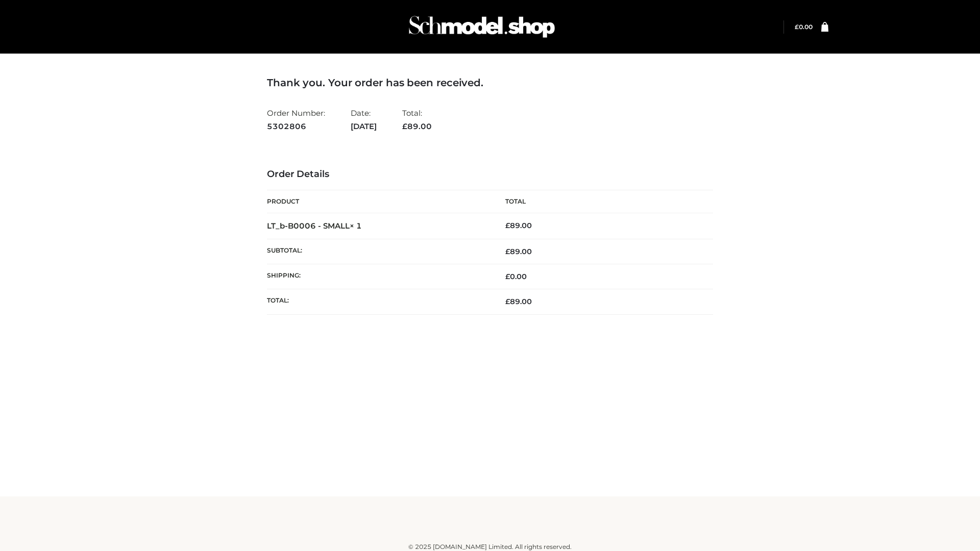 The height and width of the screenshot is (551, 980). I want to click on strong: LT_b-B0006 - SMALL, so click(315, 225).